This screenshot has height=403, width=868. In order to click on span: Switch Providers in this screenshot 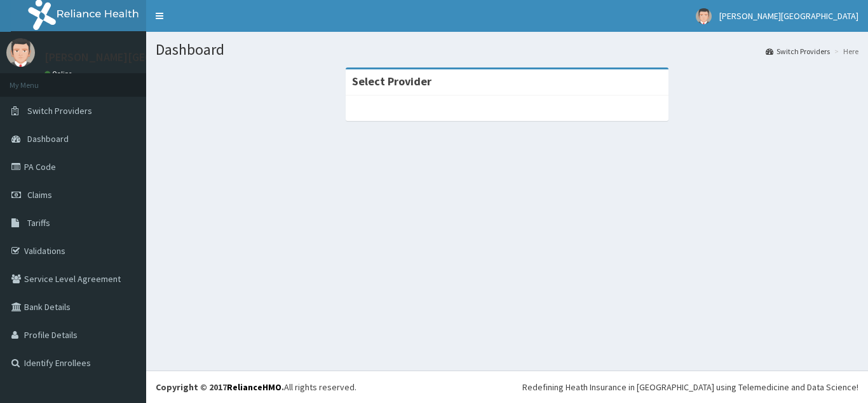, I will do `click(60, 111)`.